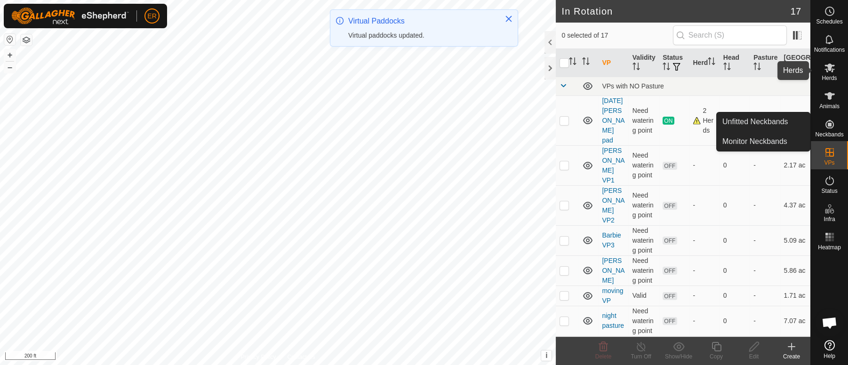 The width and height of the screenshot is (848, 365). I want to click on div: Create, so click(791, 357).